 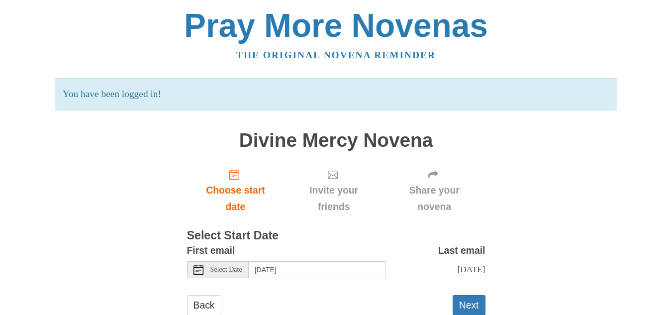 What do you see at coordinates (336, 140) in the screenshot?
I see `h1: Divine Mercy Novena` at bounding box center [336, 140].